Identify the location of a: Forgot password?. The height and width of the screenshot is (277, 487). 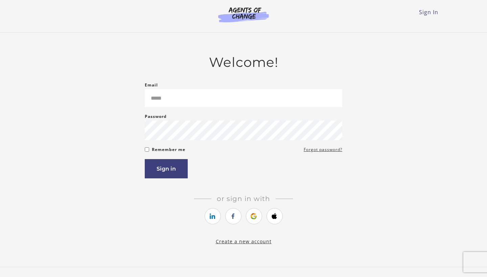
(323, 150).